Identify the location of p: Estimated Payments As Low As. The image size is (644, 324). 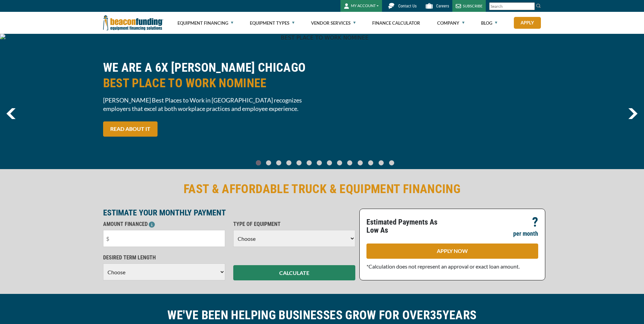
(407, 226).